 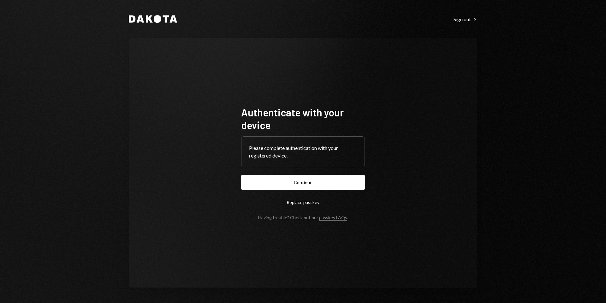 What do you see at coordinates (333, 217) in the screenshot?
I see `a: passkey FAQs` at bounding box center [333, 217].